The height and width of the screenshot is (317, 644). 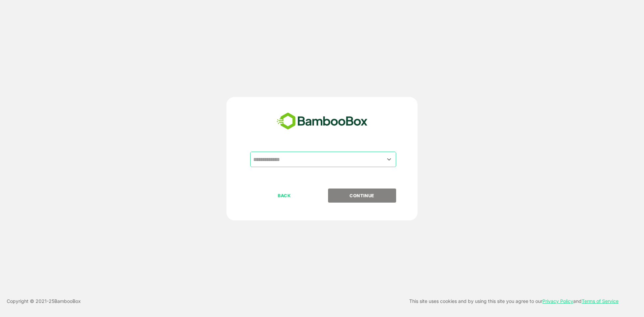 What do you see at coordinates (322, 121) in the screenshot?
I see `img: bamboobox` at bounding box center [322, 121].